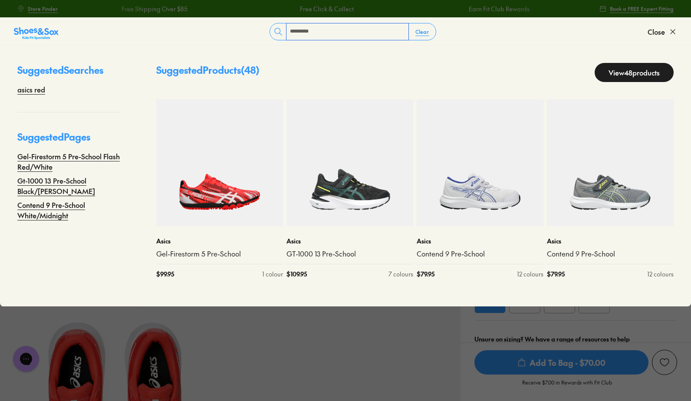 This screenshot has height=401, width=691. I want to click on span: ( 48 ), so click(250, 70).